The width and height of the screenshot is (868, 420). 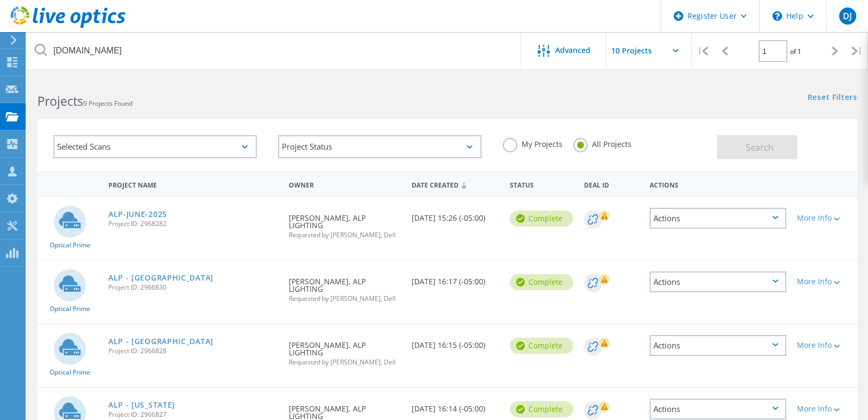 What do you see at coordinates (155, 146) in the screenshot?
I see `div: Selected Scans` at bounding box center [155, 146].